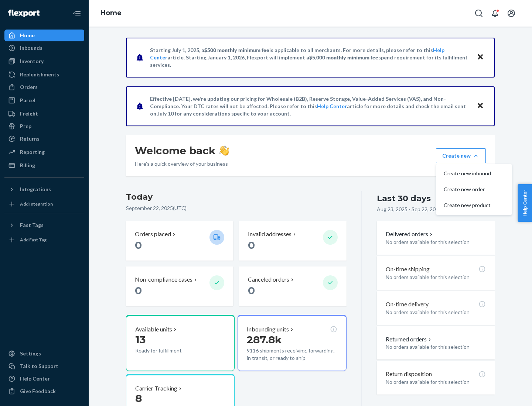 The height and width of the screenshot is (406, 532). What do you see at coordinates (310, 58) in the screenshot?
I see `p: Starting July 1, 2025, a is applicable to all merchants. For more details, please refer to this a...` at bounding box center [310, 58].